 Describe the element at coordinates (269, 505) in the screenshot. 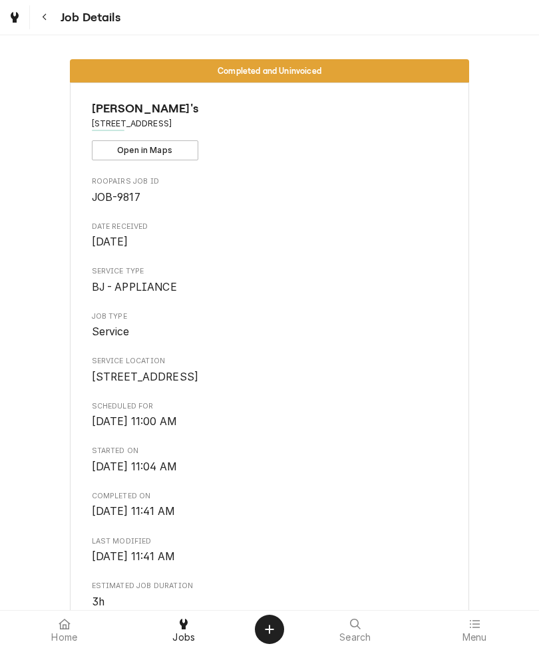

I see `div: Completed On` at that location.